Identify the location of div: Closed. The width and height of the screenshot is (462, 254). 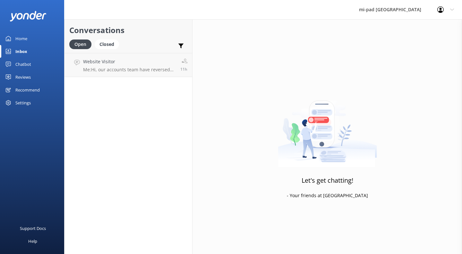
(107, 44).